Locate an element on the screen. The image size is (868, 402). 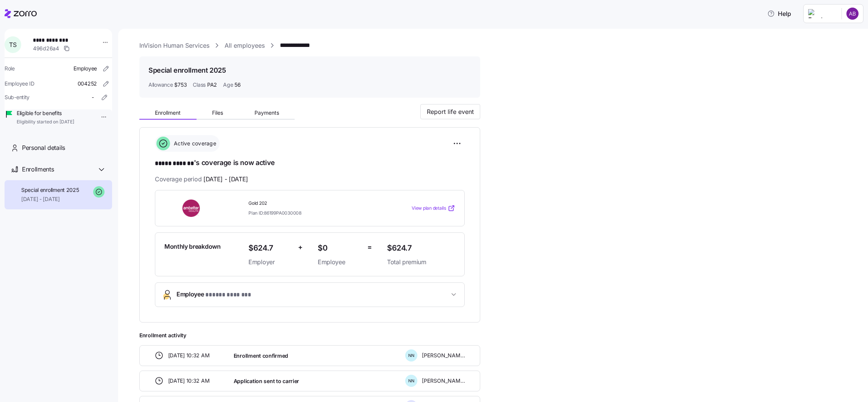
span: Personal details is located at coordinates (44, 148).